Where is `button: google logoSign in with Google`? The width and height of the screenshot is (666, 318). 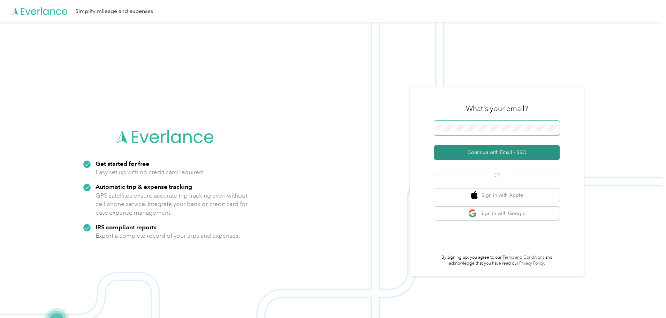
button: google logoSign in with Google is located at coordinates (497, 213).